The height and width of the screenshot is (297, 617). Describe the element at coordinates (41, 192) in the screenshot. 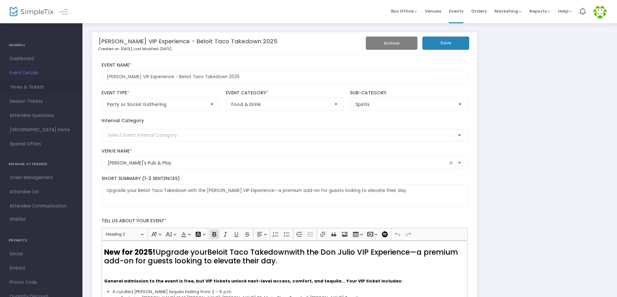

I see `span: Attendee List` at that location.